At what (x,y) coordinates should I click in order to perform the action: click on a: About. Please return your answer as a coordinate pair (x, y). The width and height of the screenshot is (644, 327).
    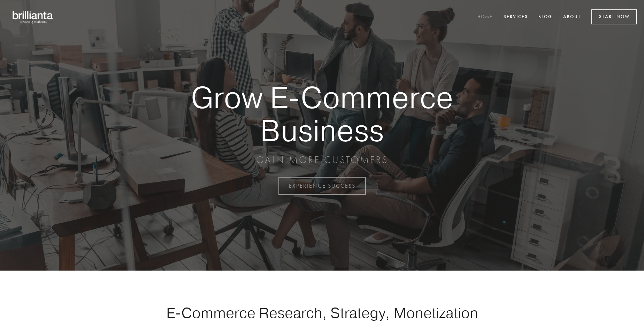
    Looking at the image, I should click on (572, 17).